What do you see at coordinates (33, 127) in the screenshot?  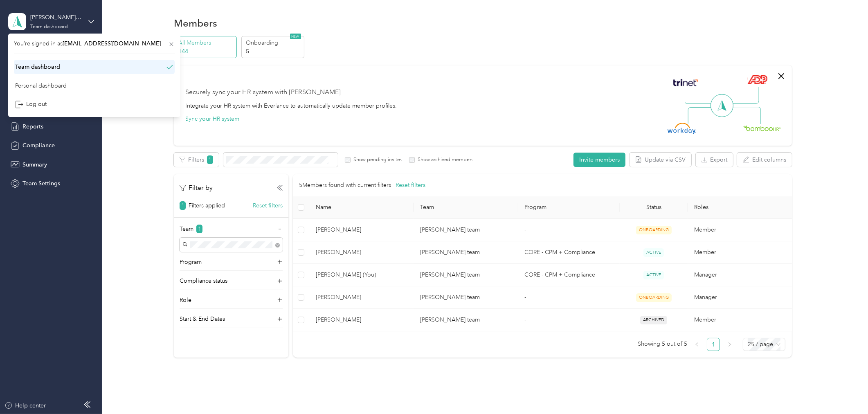 I see `span: Reports` at bounding box center [33, 127].